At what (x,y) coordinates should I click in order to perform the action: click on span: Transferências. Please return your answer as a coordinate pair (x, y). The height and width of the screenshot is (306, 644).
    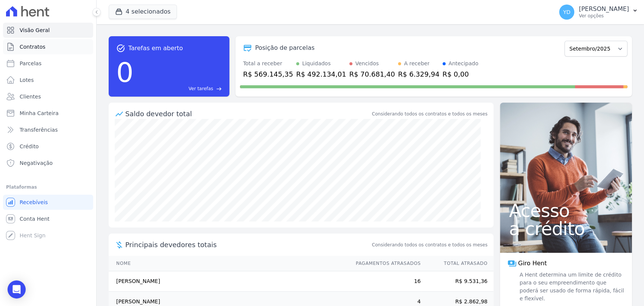
    Looking at the image, I should click on (39, 130).